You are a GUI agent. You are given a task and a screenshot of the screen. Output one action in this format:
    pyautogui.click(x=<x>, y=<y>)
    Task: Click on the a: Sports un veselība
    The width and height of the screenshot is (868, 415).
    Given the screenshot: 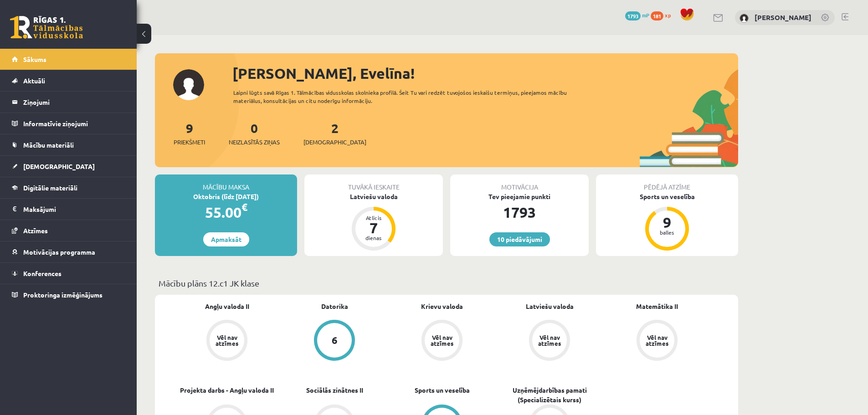 What is the action you would take?
    pyautogui.click(x=442, y=390)
    